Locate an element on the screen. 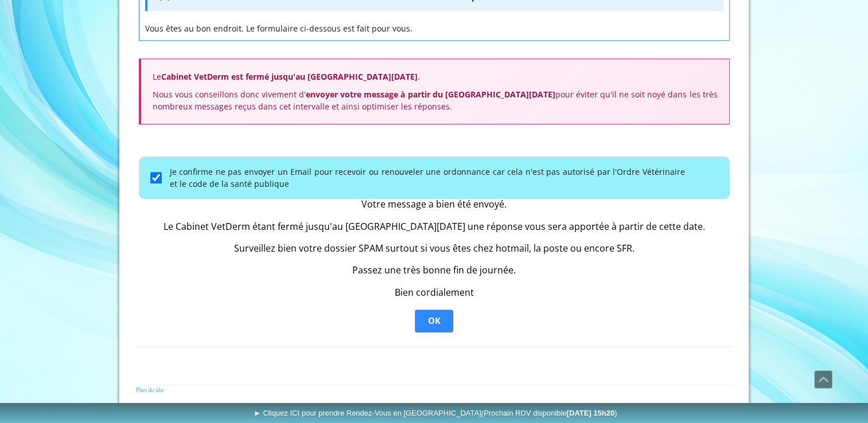 The image size is (868, 423). p: Vous êtes au bon endroit. Le formulaire ci-dessous est fait pour vous. is located at coordinates (434, 28).